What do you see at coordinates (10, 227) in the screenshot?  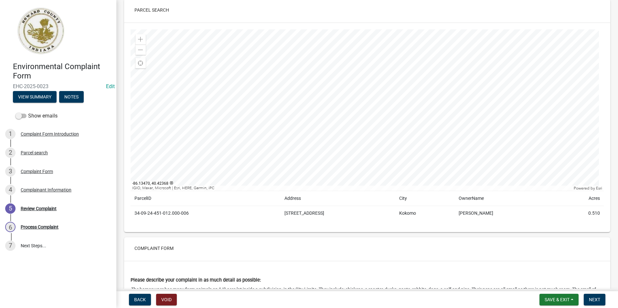 I see `div: 6` at bounding box center [10, 227].